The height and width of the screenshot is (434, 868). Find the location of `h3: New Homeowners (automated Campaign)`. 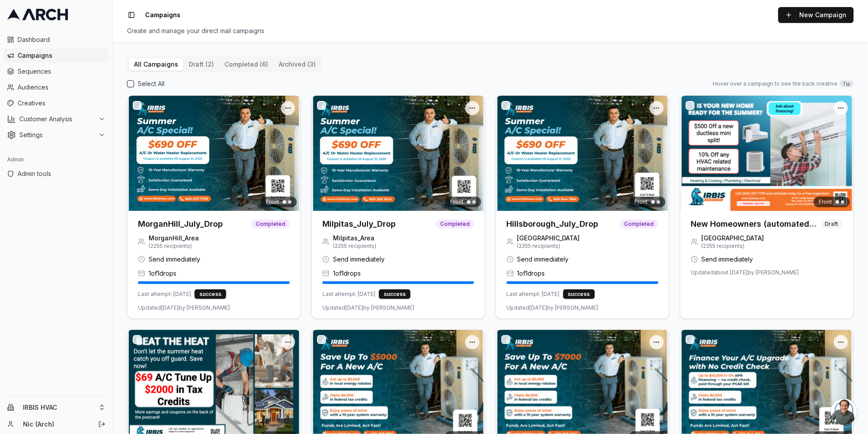

h3: New Homeowners (automated Campaign) is located at coordinates (756, 224).